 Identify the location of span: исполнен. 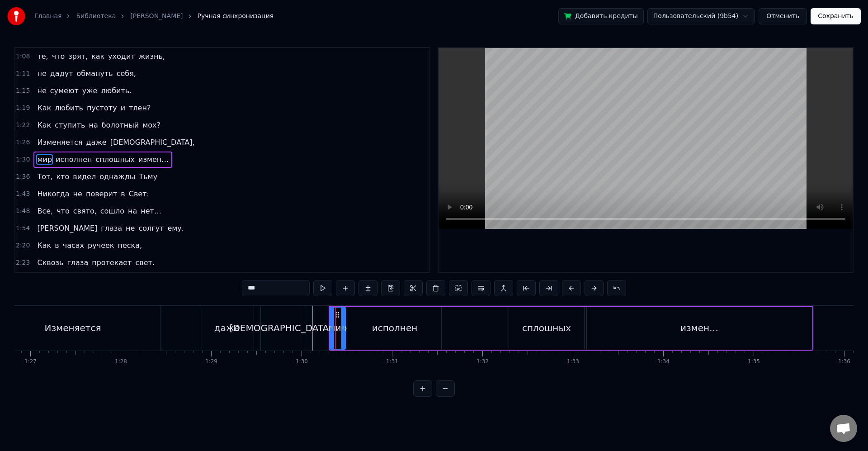
(74, 159).